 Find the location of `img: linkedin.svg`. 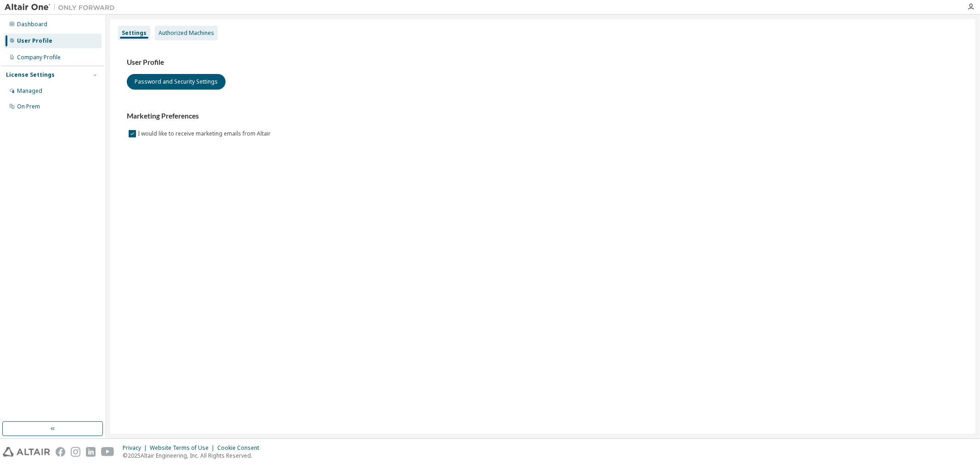

img: linkedin.svg is located at coordinates (91, 451).